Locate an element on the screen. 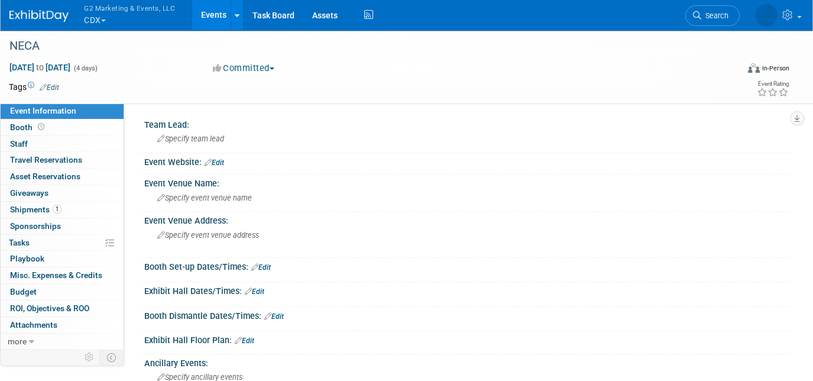 The width and height of the screenshot is (813, 381). span: Asset Reservations is located at coordinates (45, 176).